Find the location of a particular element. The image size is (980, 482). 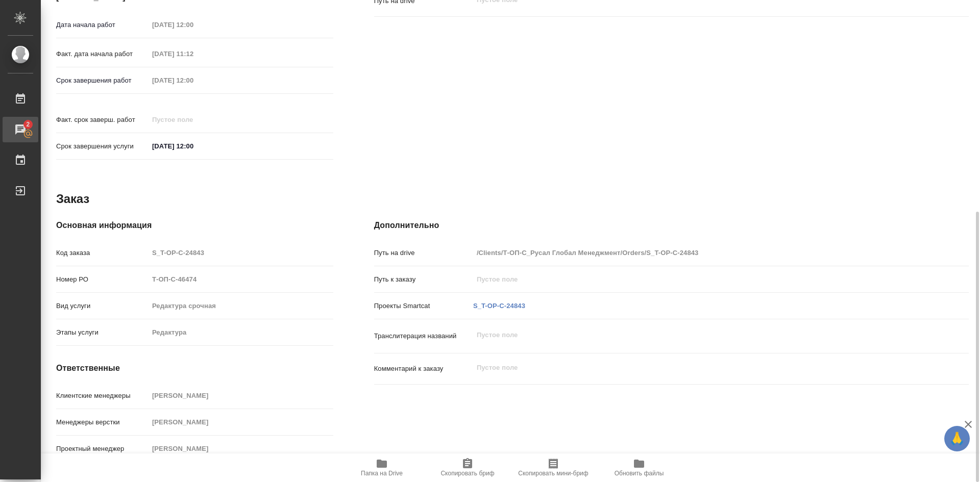

p: Факт. срок заверш. работ is located at coordinates (102, 119).